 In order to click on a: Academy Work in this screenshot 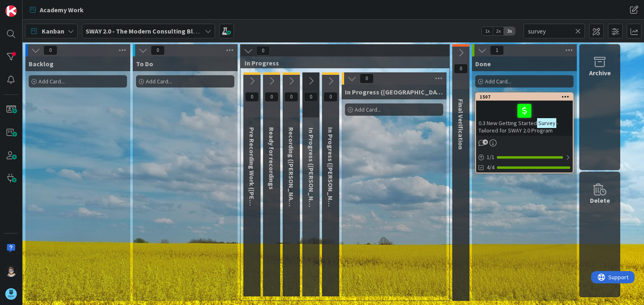, I will do `click(57, 10)`.